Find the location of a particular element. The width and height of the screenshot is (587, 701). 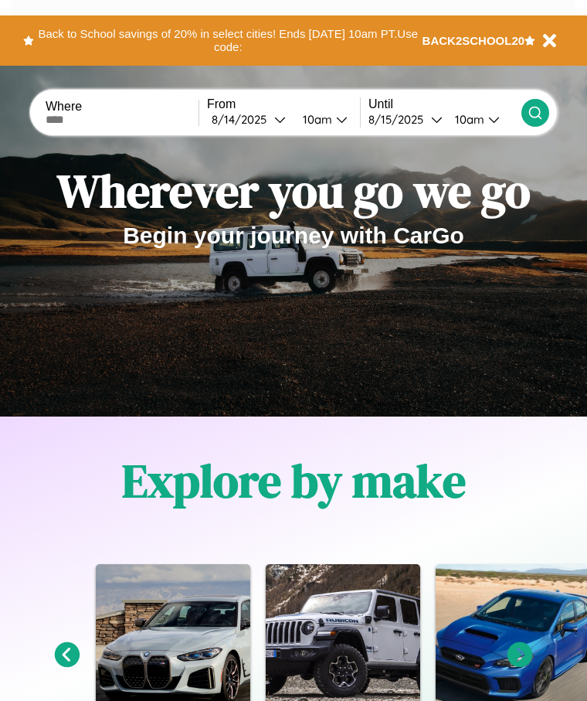

label: Until is located at coordinates (445, 104).